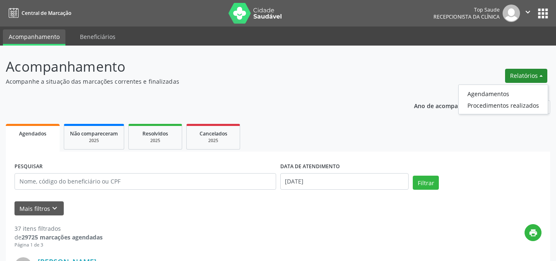 The height and width of the screenshot is (261, 556). What do you see at coordinates (58, 245) in the screenshot?
I see `div: Página 1 de 3` at bounding box center [58, 245].